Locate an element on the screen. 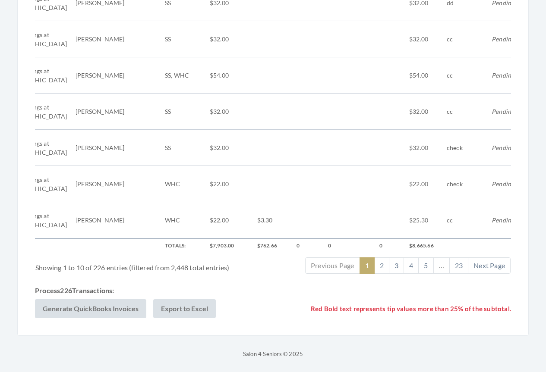  a: 2 is located at coordinates (381, 266).